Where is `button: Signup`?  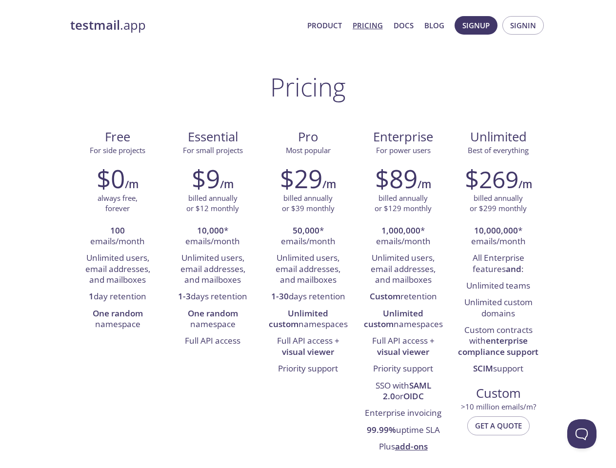
button: Signup is located at coordinates (476, 25).